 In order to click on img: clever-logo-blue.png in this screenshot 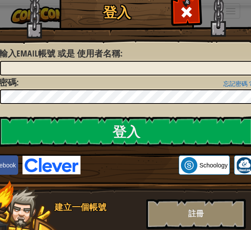, I will do `click(51, 165)`.